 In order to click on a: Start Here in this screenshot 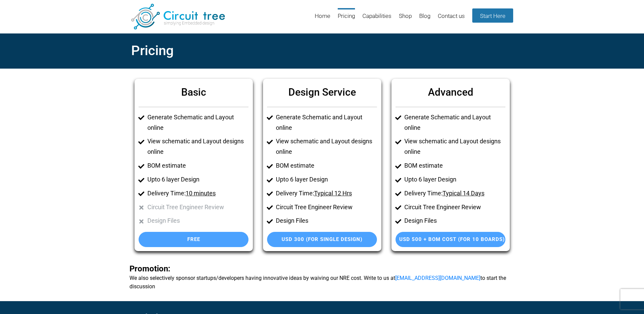, I will do `click(493, 16)`.